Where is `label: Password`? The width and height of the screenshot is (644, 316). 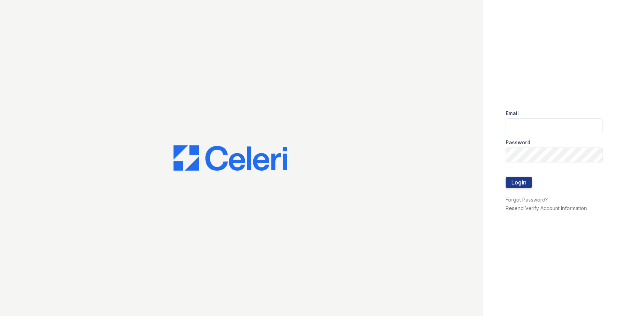 label: Password is located at coordinates (518, 142).